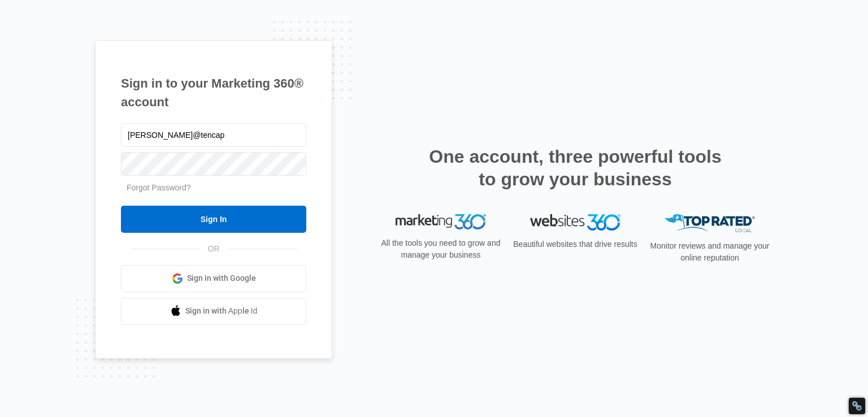 This screenshot has height=417, width=868. I want to click on a: Forgot Password?, so click(159, 188).